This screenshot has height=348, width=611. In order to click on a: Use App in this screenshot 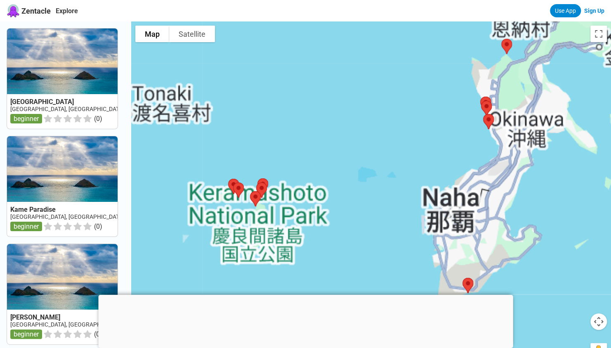, I will do `click(565, 11)`.